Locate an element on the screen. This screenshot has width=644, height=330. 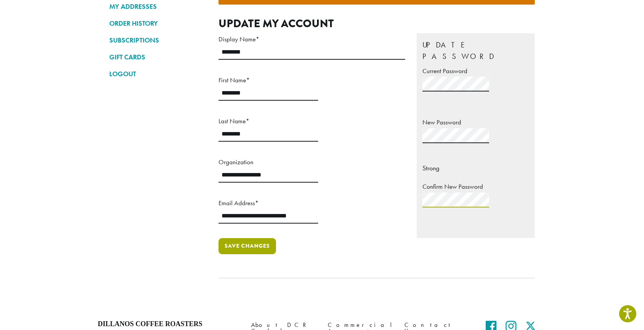
label: New Password is located at coordinates (475, 122).